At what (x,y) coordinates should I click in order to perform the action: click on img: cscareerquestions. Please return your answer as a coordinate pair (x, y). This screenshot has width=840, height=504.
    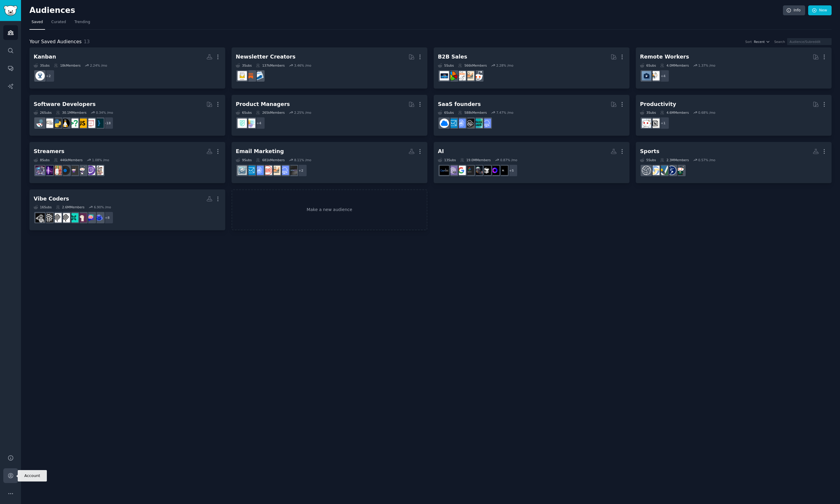
    Looking at the image, I should click on (73, 123).